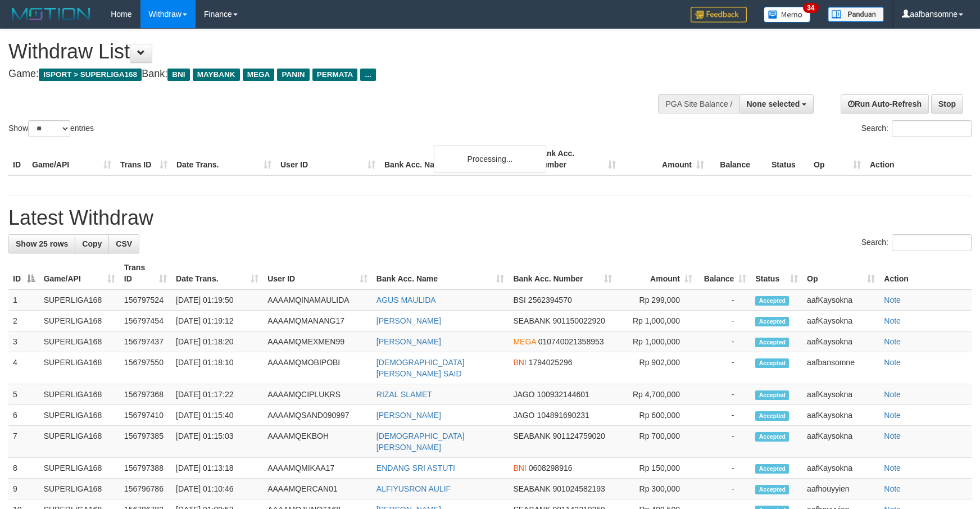 The height and width of the screenshot is (509, 980). Describe the element at coordinates (579, 436) in the screenshot. I see `span: Copy 901124759020 to clipboard` at that location.